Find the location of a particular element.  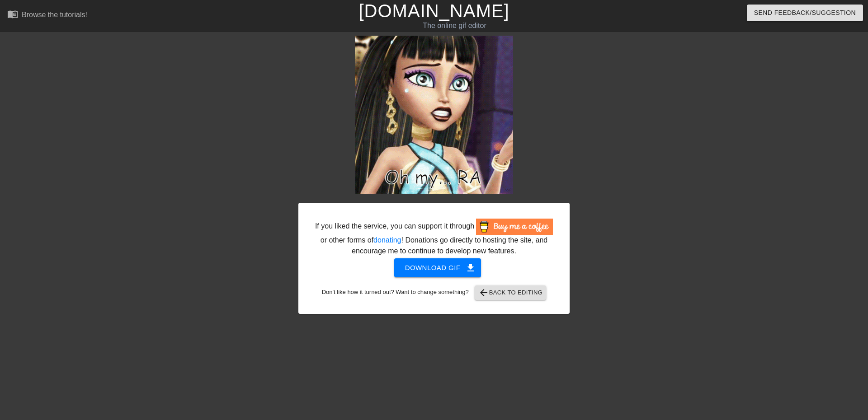

span: menu_book is located at coordinates (13, 14).